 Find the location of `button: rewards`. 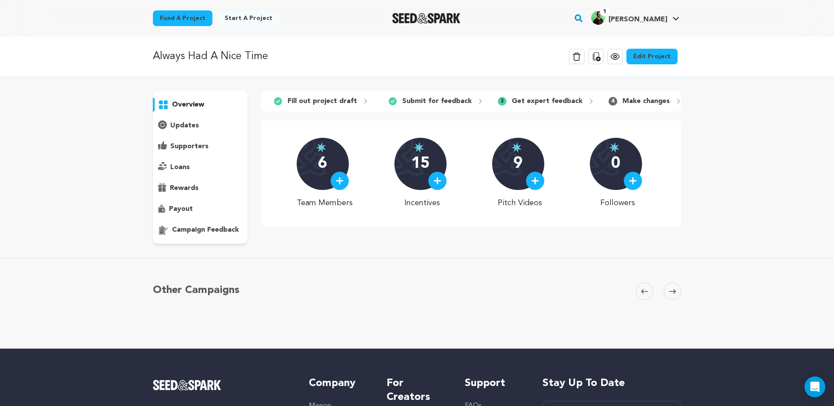

button: rewards is located at coordinates (200, 188).